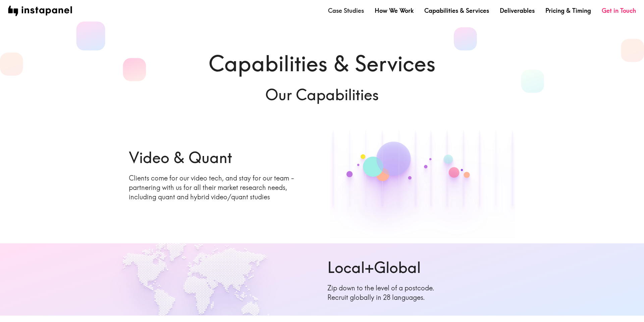 The height and width of the screenshot is (322, 644). I want to click on h6: Video & Quant, so click(221, 157).